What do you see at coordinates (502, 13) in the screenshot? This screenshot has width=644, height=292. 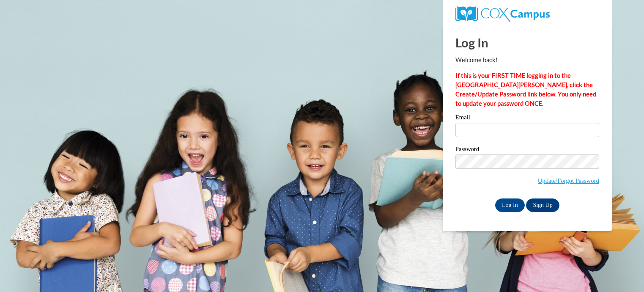 I see `a: COX Campus` at bounding box center [502, 13].